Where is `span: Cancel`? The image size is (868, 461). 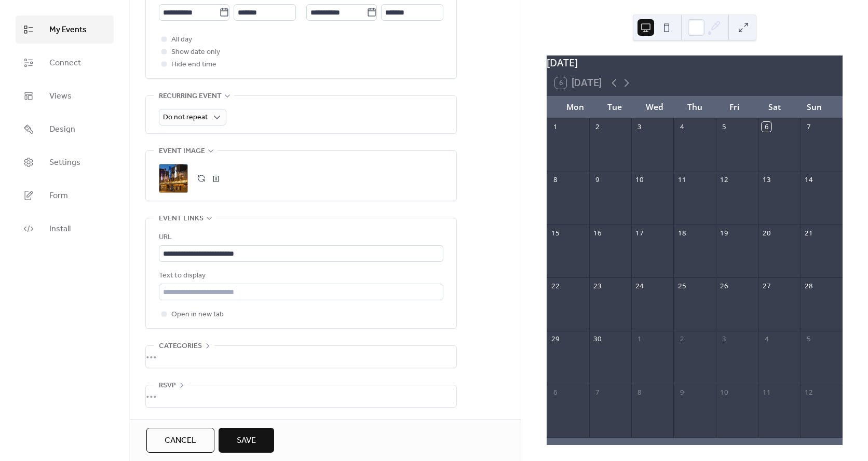 span: Cancel is located at coordinates (180, 441).